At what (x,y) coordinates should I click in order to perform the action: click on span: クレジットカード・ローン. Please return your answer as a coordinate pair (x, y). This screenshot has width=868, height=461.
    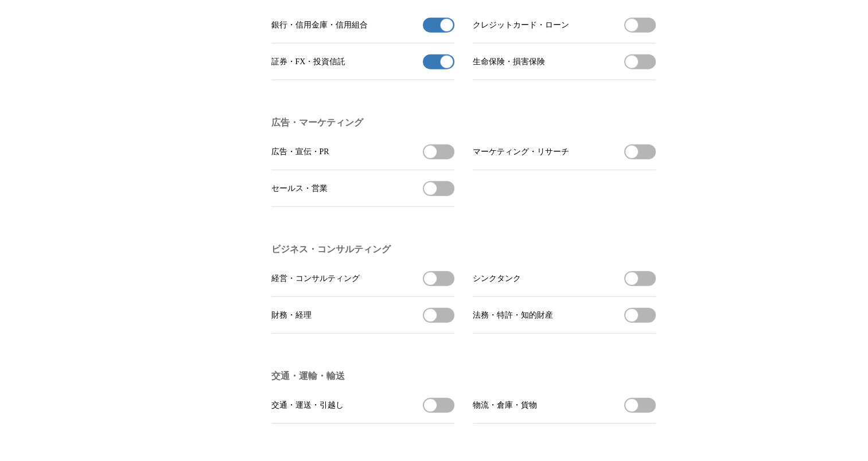
    Looking at the image, I should click on (521, 26).